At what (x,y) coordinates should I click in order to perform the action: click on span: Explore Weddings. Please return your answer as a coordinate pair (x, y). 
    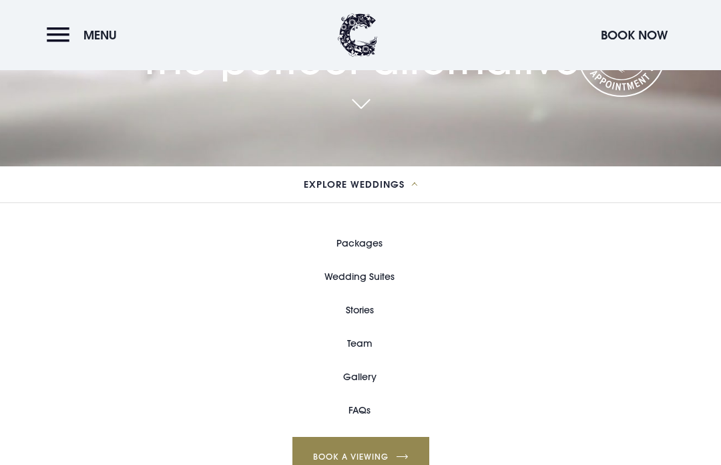
    Looking at the image, I should click on (354, 184).